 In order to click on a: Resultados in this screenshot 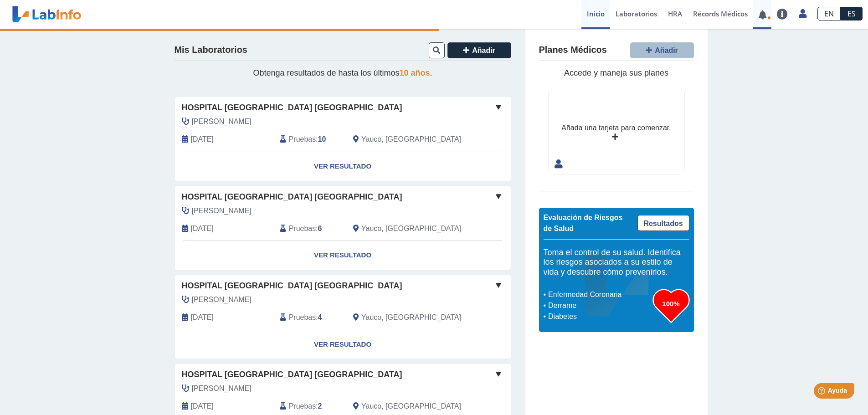, I will do `click(663, 223)`.